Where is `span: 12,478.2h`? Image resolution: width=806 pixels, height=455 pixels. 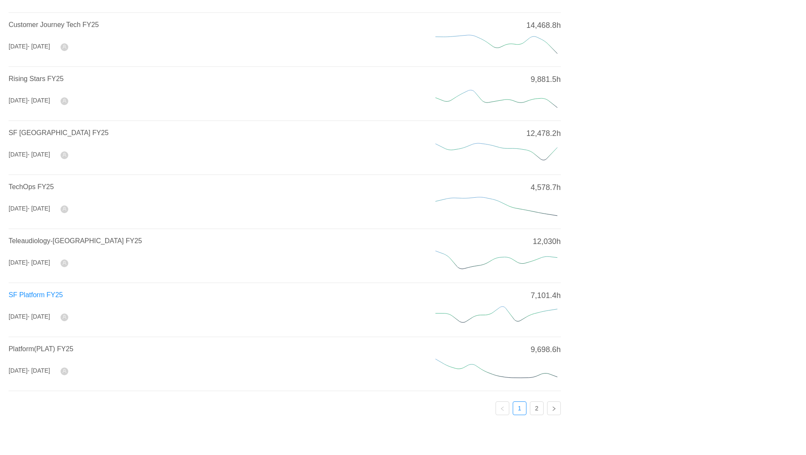
span: 12,478.2h is located at coordinates (543, 133).